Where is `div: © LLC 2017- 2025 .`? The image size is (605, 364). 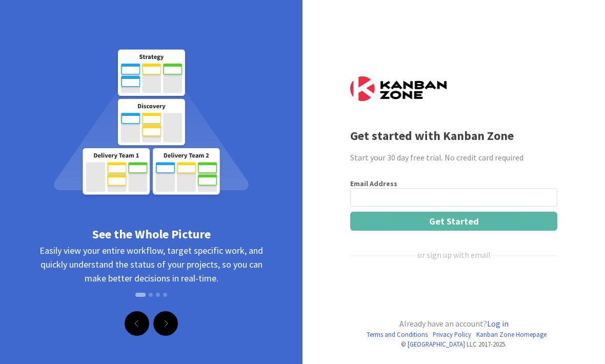 div: © LLC 2017- 2025 . is located at coordinates (454, 344).